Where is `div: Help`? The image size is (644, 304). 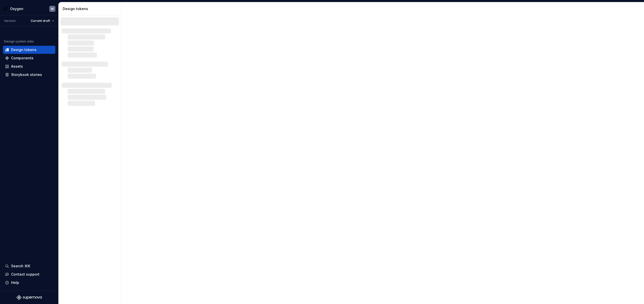
div: Help is located at coordinates (15, 283).